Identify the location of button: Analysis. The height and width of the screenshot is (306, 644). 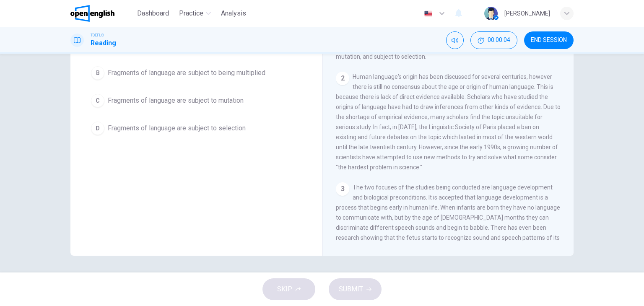
(234, 13).